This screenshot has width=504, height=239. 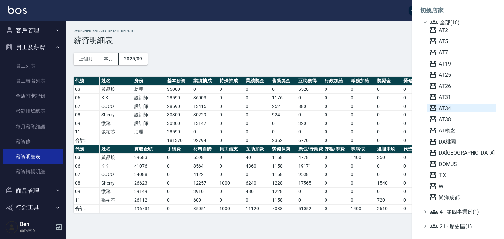 I want to click on span: AT34, so click(x=462, y=108).